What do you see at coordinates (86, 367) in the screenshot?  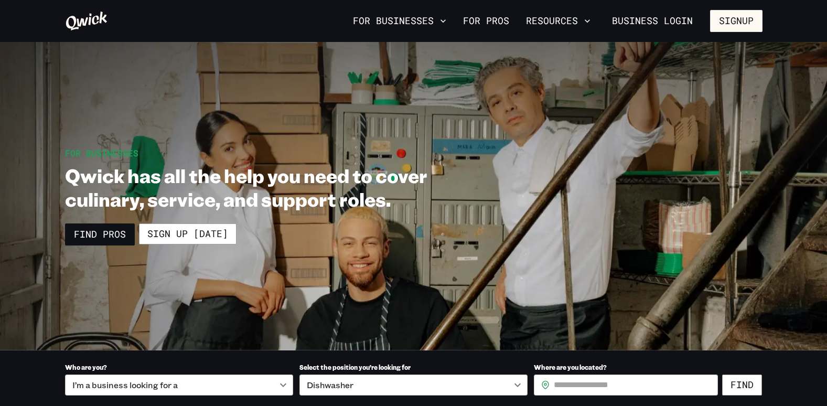 I see `span: Who are you?` at bounding box center [86, 367].